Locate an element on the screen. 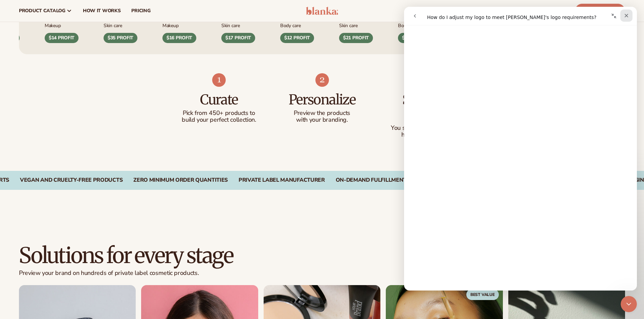 Image resolution: width=644 pixels, height=319 pixels. h3: Sell and Scale is located at coordinates (425, 107).